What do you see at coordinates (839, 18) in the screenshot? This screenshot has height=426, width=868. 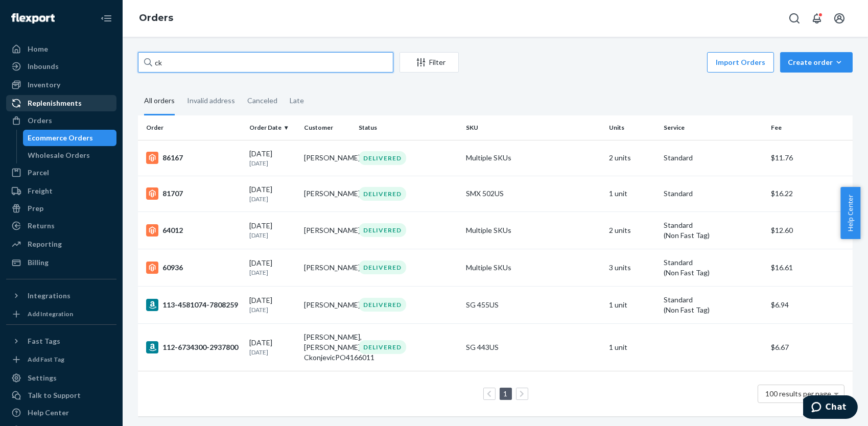 I see `button: Open account menu` at bounding box center [839, 18].